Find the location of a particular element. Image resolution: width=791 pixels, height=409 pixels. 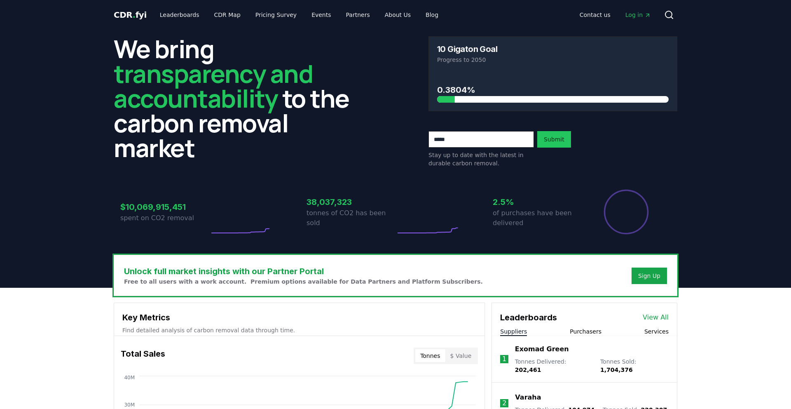

button: $ Value is located at coordinates (461, 356).